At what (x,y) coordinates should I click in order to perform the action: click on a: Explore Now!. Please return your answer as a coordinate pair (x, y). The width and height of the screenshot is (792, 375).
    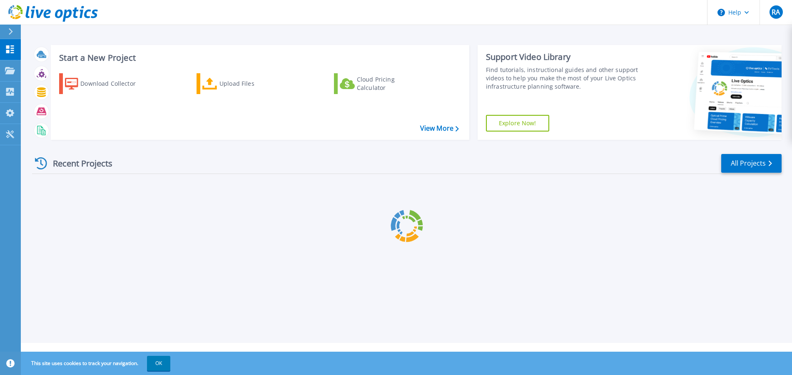
    Looking at the image, I should click on (518, 123).